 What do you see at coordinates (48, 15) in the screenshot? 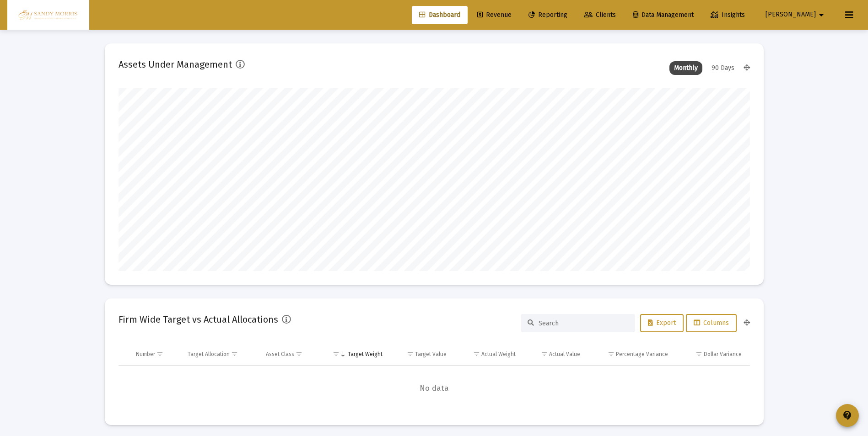
I see `img: Dashboard` at bounding box center [48, 15].